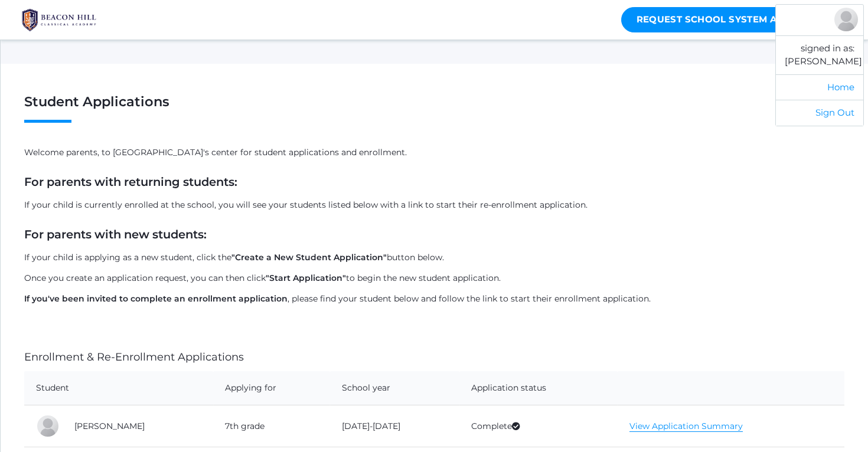  What do you see at coordinates (394, 388) in the screenshot?
I see `th: School year` at bounding box center [394, 388].